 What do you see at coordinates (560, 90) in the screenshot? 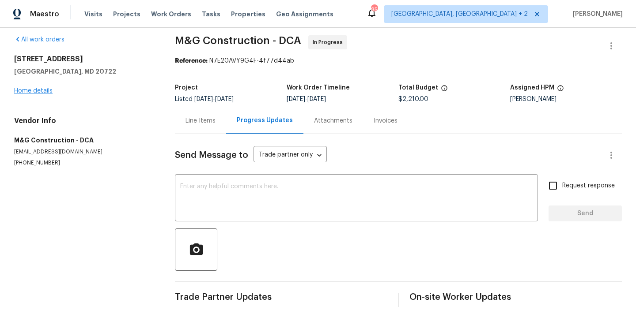
I see `span: The hpm assigned to this work order.` at bounding box center [560, 90].